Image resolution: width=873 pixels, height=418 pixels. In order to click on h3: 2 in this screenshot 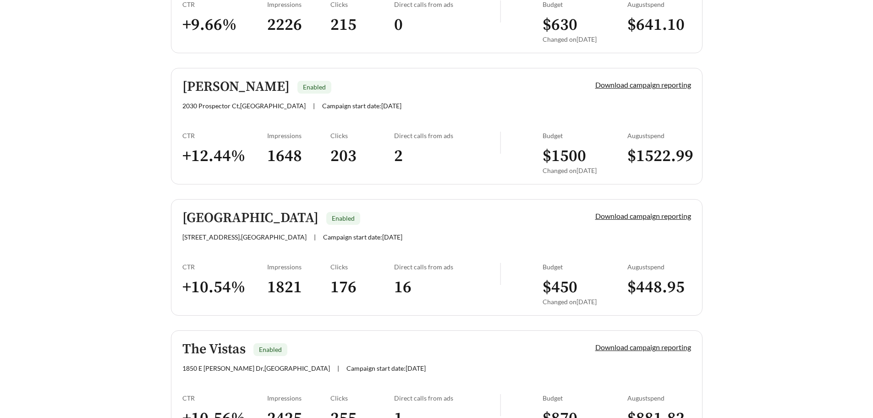, I will do `click(447, 156)`.